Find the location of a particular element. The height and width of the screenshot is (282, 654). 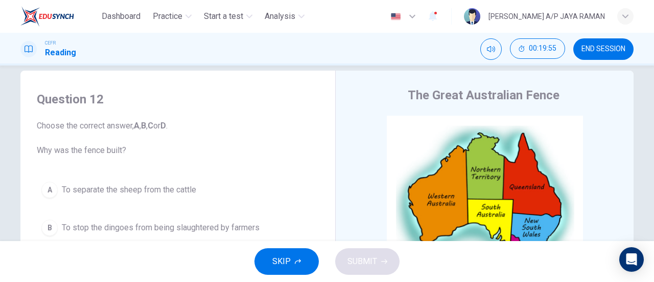

span: To separate the sheep from the cattle is located at coordinates (129, 190).